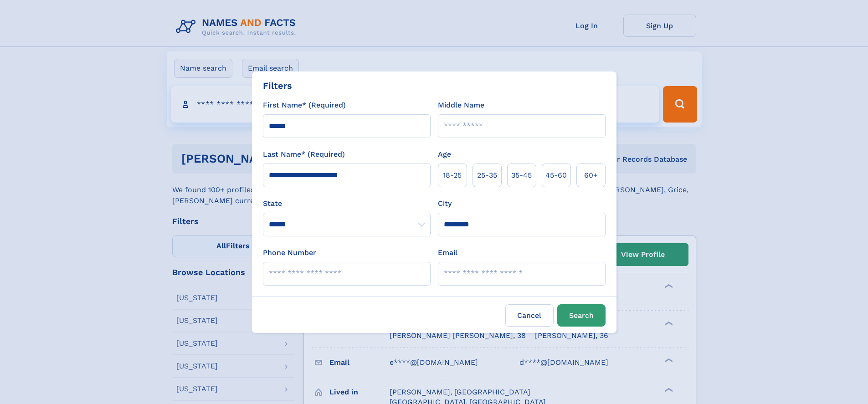  Describe the element at coordinates (581, 315) in the screenshot. I see `button: Search` at that location.